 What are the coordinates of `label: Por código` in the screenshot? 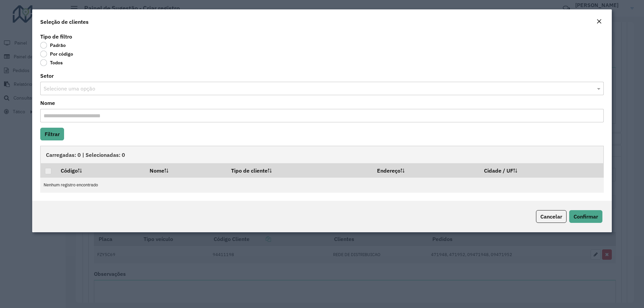 It's located at (57, 54).